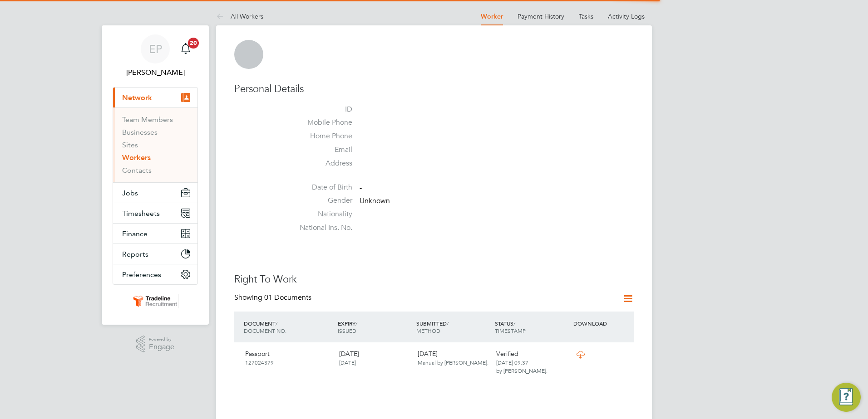 Image resolution: width=868 pixels, height=419 pixels. I want to click on div: STATUS, so click(531, 327).